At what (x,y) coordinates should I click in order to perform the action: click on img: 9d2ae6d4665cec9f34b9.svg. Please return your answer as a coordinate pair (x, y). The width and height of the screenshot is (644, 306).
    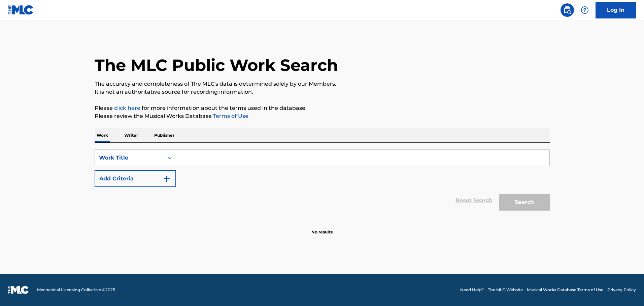
    Looking at the image, I should click on (166, 179).